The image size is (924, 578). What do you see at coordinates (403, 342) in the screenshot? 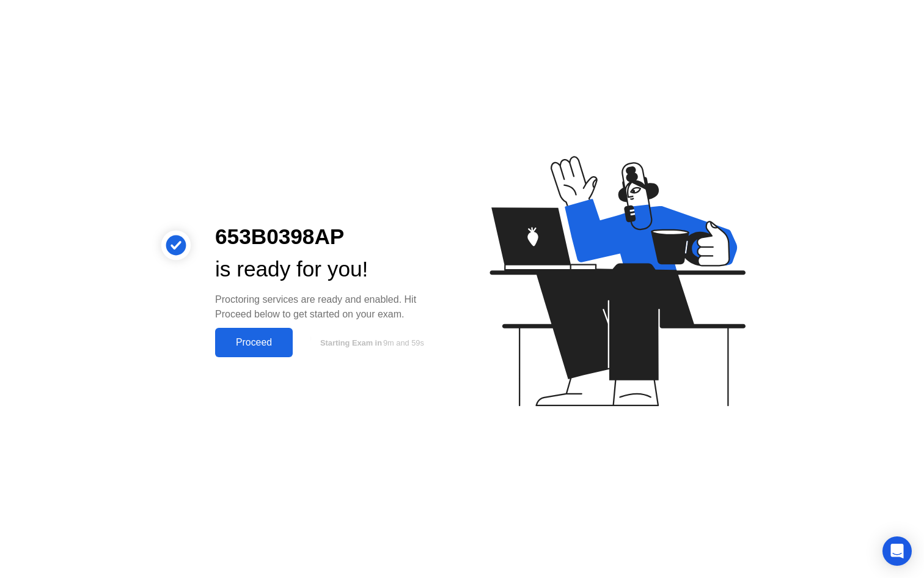
I see `span: 9m and 59s` at bounding box center [403, 342].